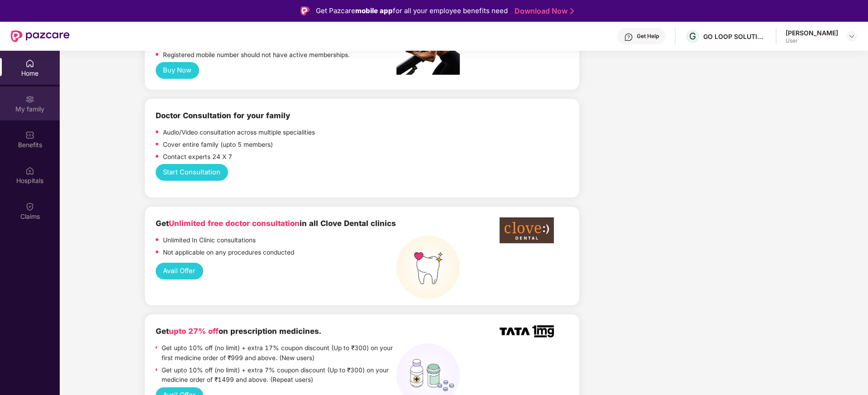 This screenshot has height=395, width=868. What do you see at coordinates (305, 11) in the screenshot?
I see `img: Logo` at bounding box center [305, 11].